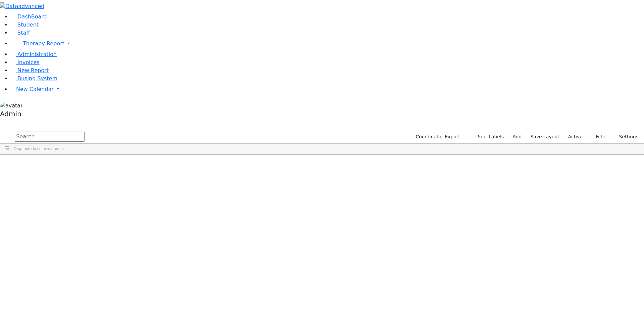 The height and width of the screenshot is (320, 644). I want to click on a: New Report, so click(29, 70).